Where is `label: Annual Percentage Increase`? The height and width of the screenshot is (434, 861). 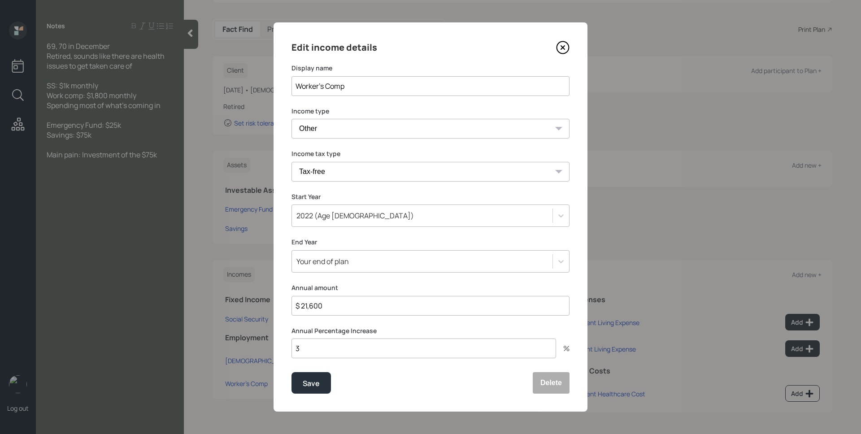 label: Annual Percentage Increase is located at coordinates (430, 331).